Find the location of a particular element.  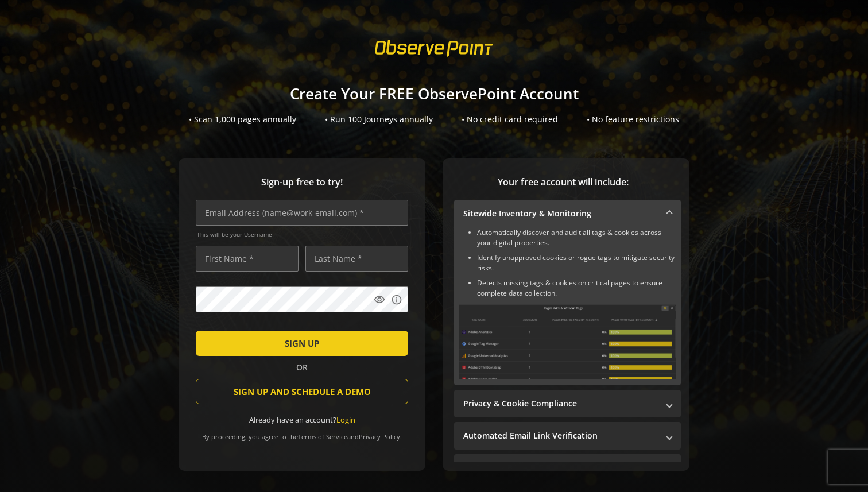

div: • No credit card required is located at coordinates (510, 120).